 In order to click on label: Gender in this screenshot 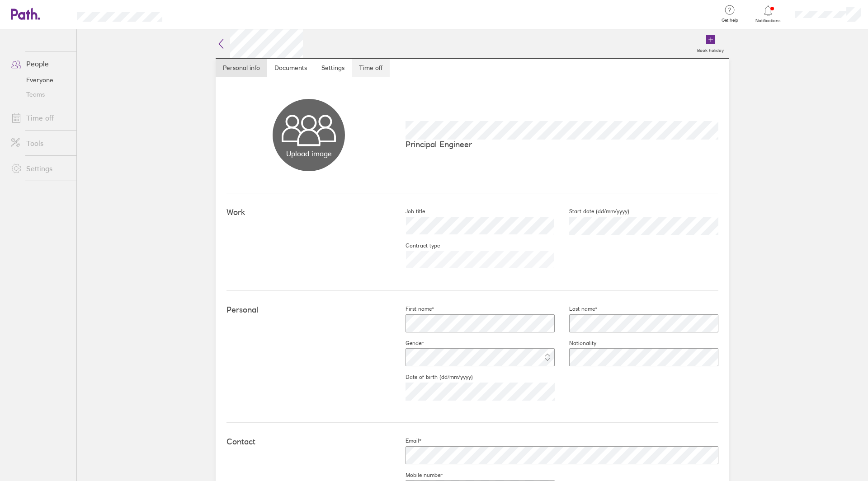, I will do `click(407, 344)`.